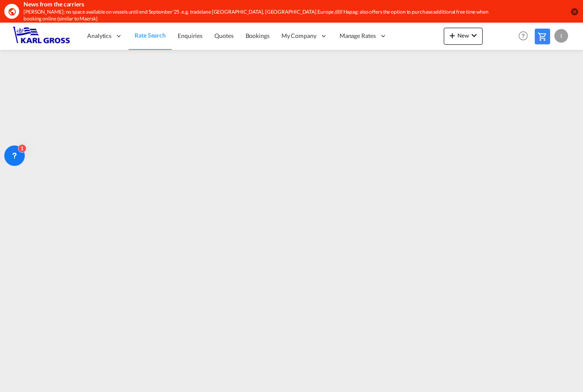 This screenshot has width=583, height=392. What do you see at coordinates (150, 36) in the screenshot?
I see `a: Rate Search` at bounding box center [150, 36].